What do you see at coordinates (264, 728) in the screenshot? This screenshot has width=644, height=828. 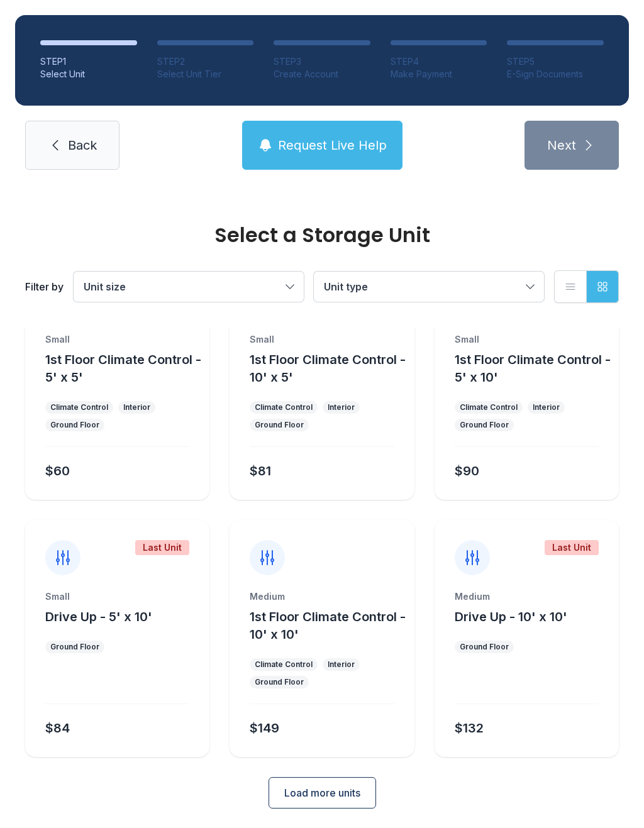 I see `div: $149` at bounding box center [264, 728].